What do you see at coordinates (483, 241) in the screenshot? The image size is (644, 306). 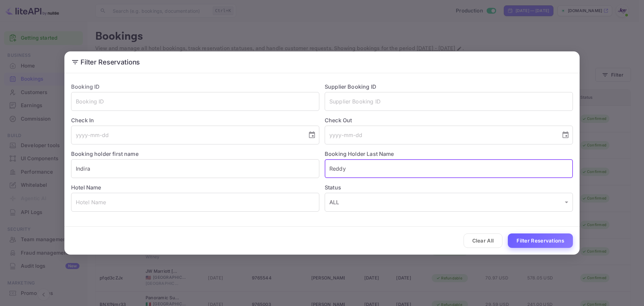 I see `button: Clear All` at bounding box center [483, 241].